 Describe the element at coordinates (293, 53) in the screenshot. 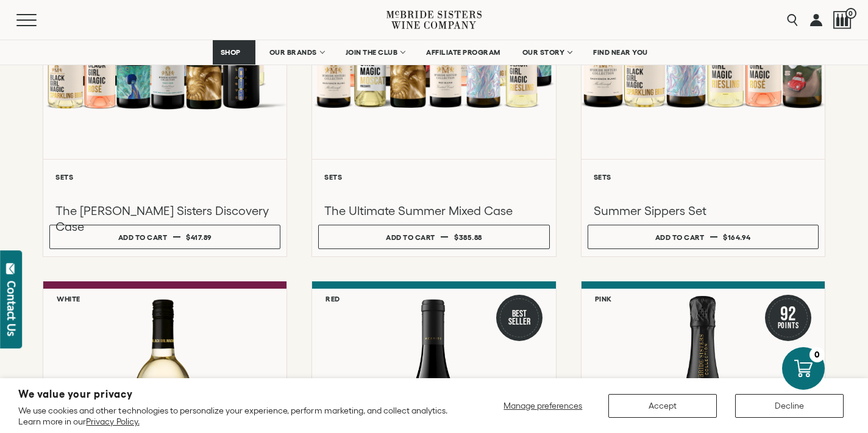

I see `span: OUR BRANDS` at that location.